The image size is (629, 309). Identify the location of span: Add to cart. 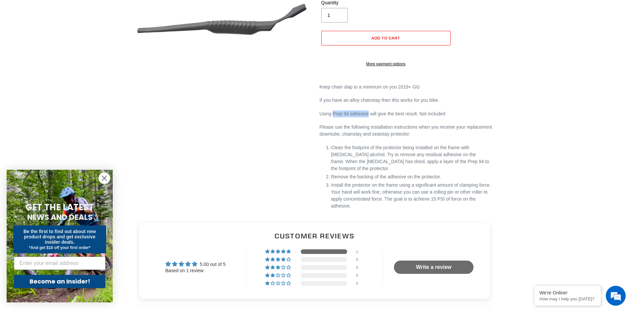
(385, 38).